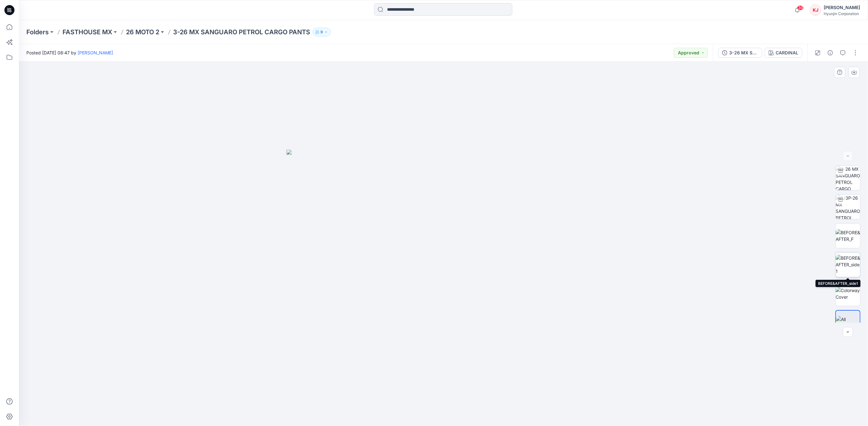 Image resolution: width=868 pixels, height=426 pixels. Describe the element at coordinates (322, 32) in the screenshot. I see `button: 9` at that location.